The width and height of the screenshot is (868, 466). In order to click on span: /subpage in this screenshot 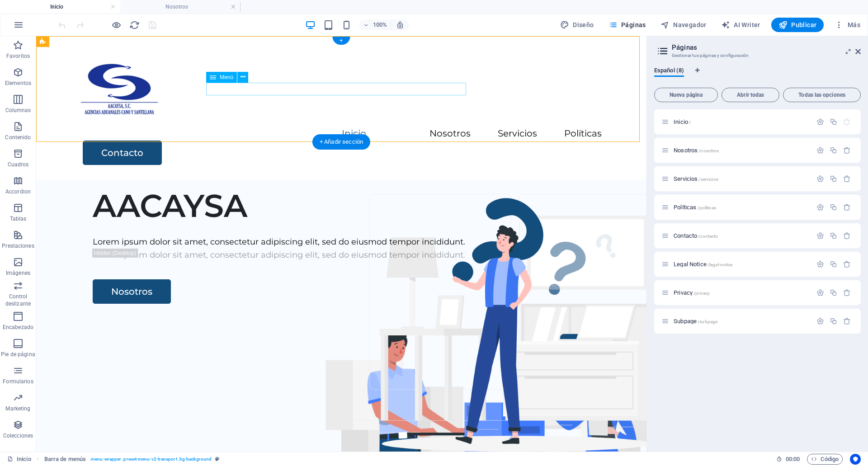, I will do `click(708, 321)`.